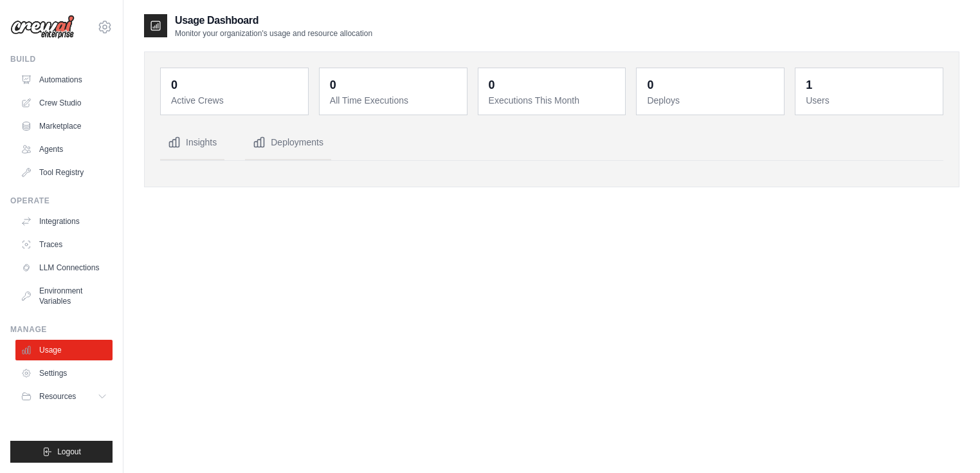  What do you see at coordinates (273, 21) in the screenshot?
I see `h2: Usage Dashboard` at bounding box center [273, 21].